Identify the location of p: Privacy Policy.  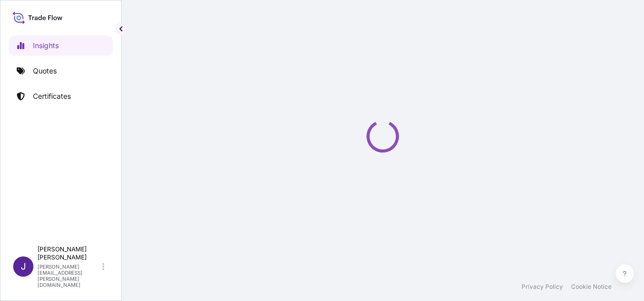
(542, 287).